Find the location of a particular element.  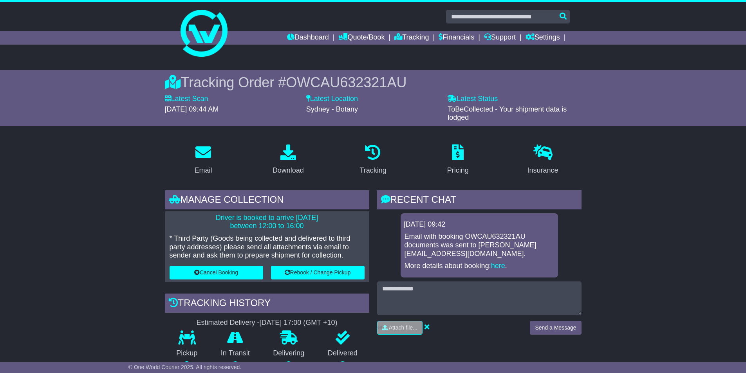

div: Estimated Delivery - is located at coordinates (267, 323).